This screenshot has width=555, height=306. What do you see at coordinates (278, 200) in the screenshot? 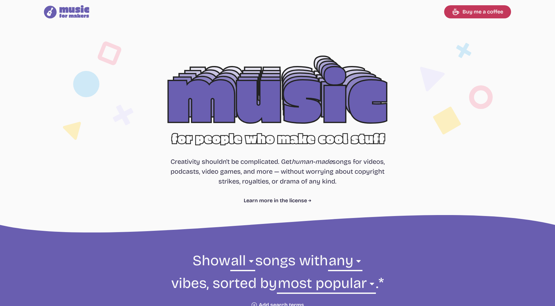
I see `a: Learn more in the license` at bounding box center [278, 200].